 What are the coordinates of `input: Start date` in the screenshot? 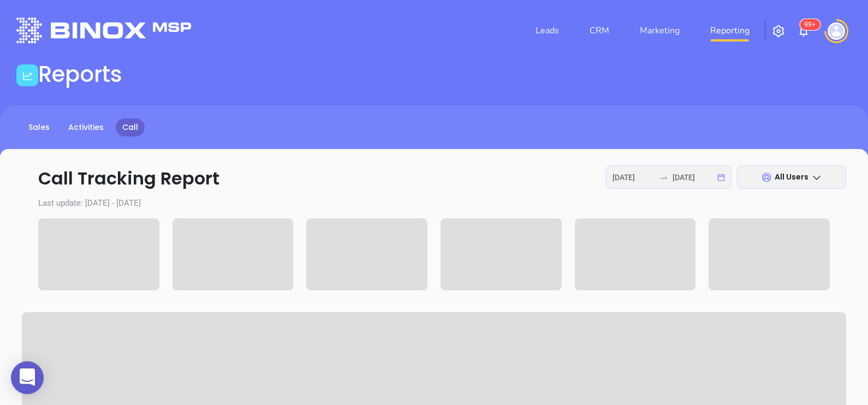 It's located at (634, 177).